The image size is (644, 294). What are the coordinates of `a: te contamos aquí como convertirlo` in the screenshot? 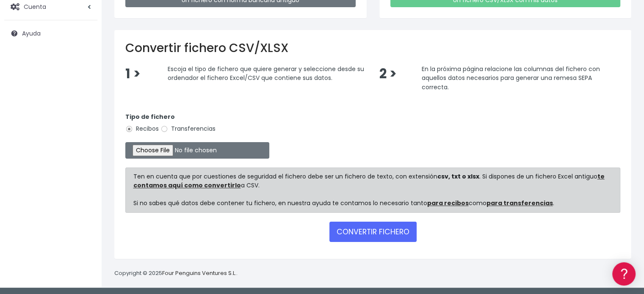 It's located at (369, 181).